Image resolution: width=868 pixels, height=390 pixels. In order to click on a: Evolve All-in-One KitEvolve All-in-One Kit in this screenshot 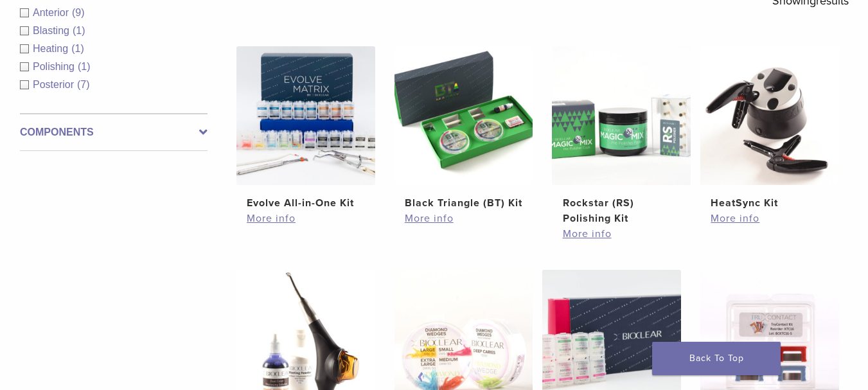, I will do `click(306, 128)`.